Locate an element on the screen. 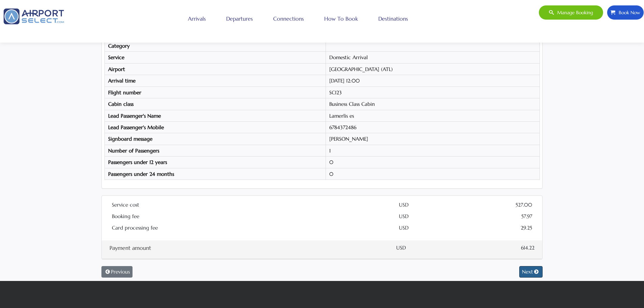  th: Flight number is located at coordinates (215, 92).